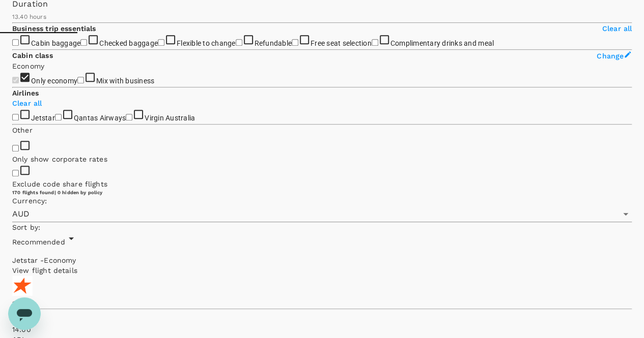 This screenshot has width=644, height=338. What do you see at coordinates (58, 117) in the screenshot?
I see `input: Qantas Airways` at bounding box center [58, 117].